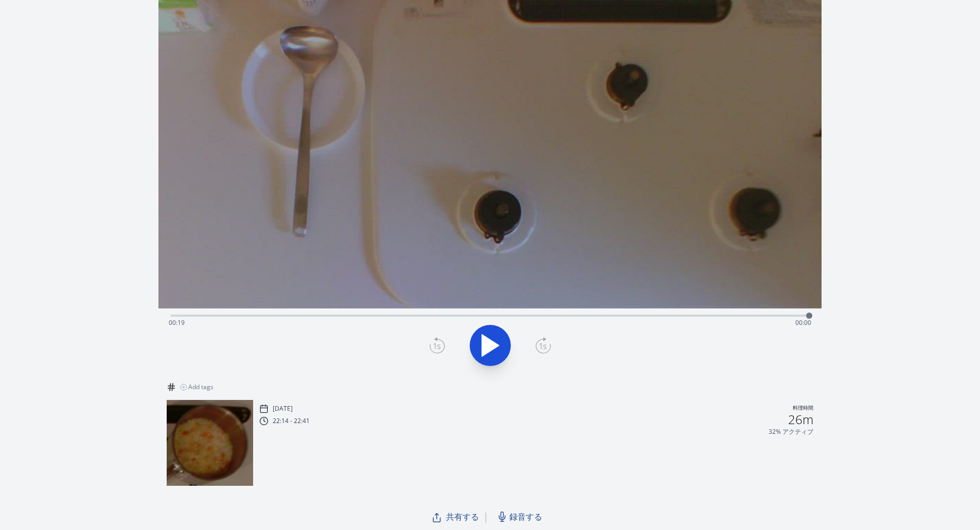 The width and height of the screenshot is (980, 530). Describe the element at coordinates (790, 432) in the screenshot. I see `p: 32% アクティブ` at that location.